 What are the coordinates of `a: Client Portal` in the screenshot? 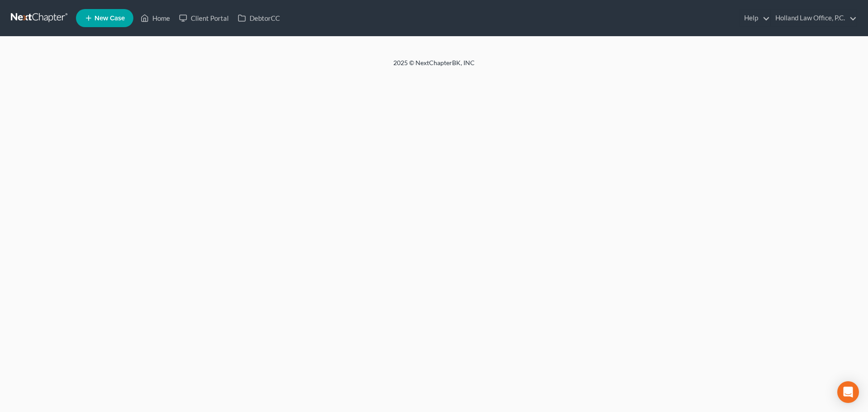 It's located at (204, 18).